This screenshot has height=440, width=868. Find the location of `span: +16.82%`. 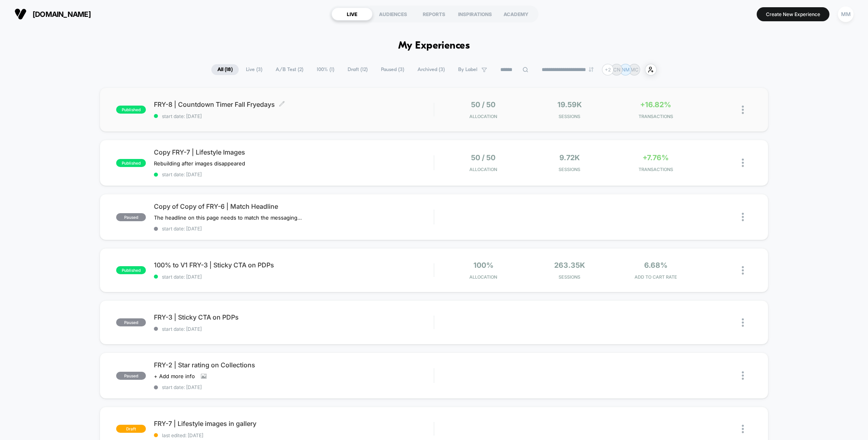

span: +16.82% is located at coordinates (655, 104).